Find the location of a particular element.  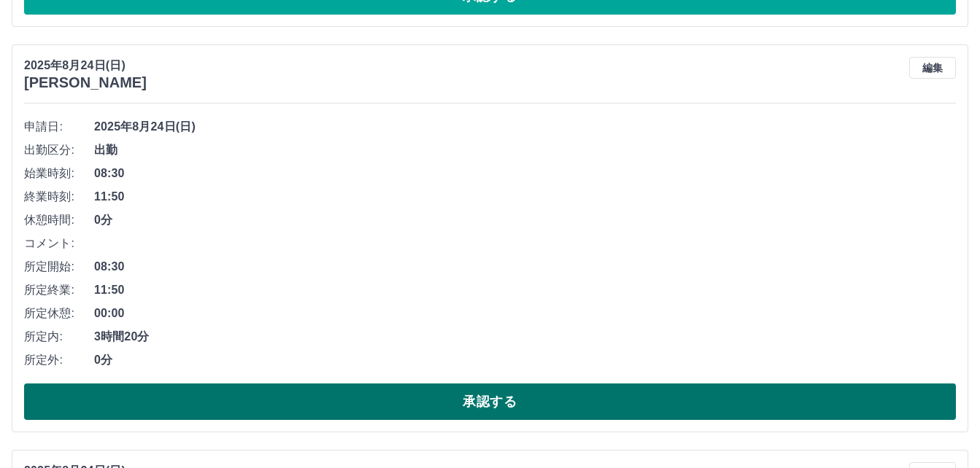

span: 出勤区分: is located at coordinates (59, 150).